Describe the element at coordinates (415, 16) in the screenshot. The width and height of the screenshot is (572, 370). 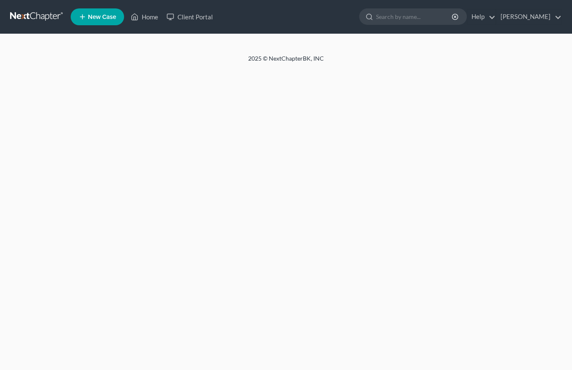
I see `input: Search by name...` at that location.